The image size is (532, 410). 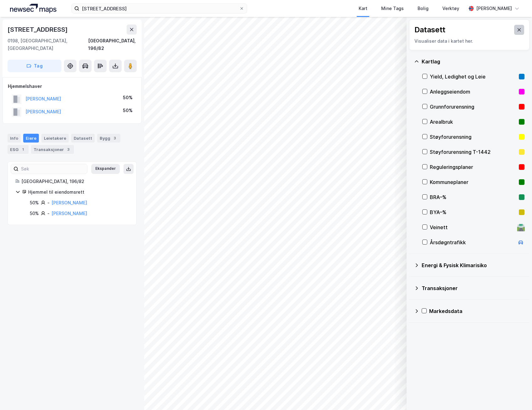 What do you see at coordinates (33, 8) in the screenshot?
I see `img: logo.a4113a55bc3d86da70a041830d287a7e.svg` at bounding box center [33, 8].